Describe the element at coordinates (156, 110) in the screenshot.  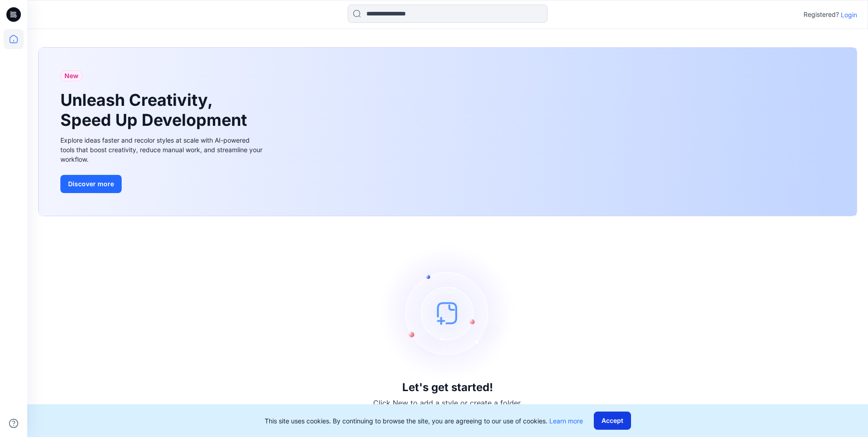
I see `h1: Unleash Creativity, Speed Up Development` at that location.